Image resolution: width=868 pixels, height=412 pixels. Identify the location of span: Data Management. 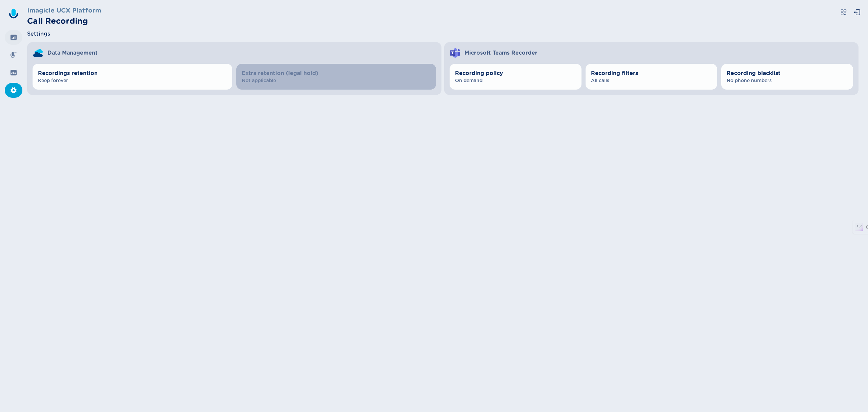
(73, 53).